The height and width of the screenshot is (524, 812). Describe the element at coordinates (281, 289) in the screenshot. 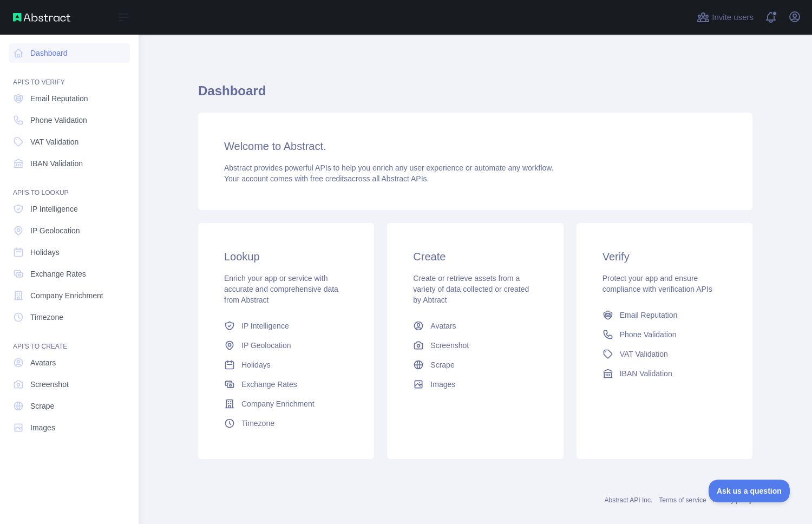

I see `span: Enrich your app or service with accurate and comprehensive data from Abstract` at that location.